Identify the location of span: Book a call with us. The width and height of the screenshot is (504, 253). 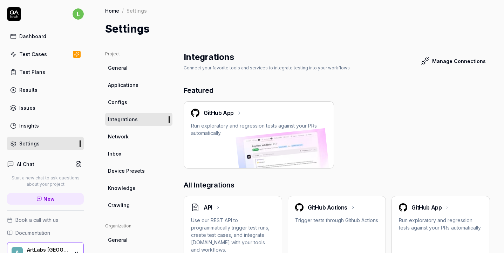
(37, 220).